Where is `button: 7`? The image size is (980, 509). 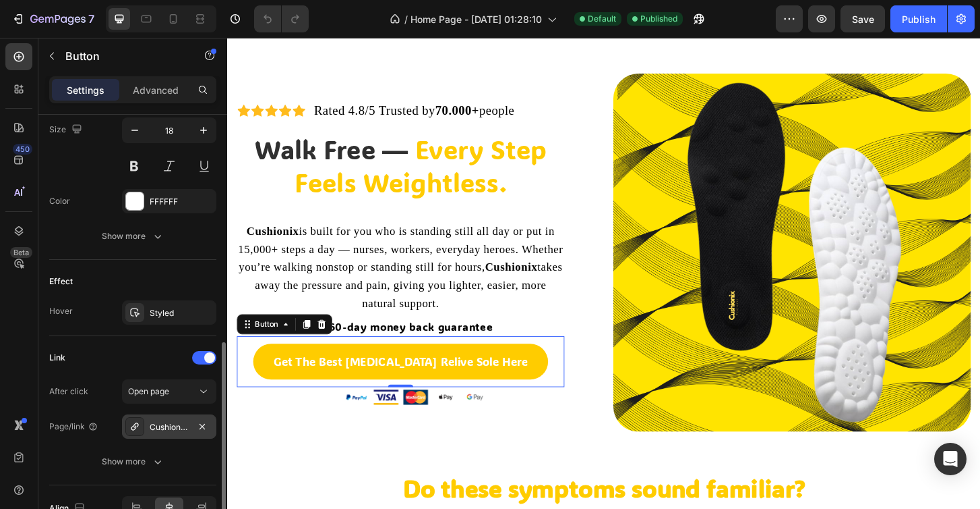
button: 7 is located at coordinates (53, 19).